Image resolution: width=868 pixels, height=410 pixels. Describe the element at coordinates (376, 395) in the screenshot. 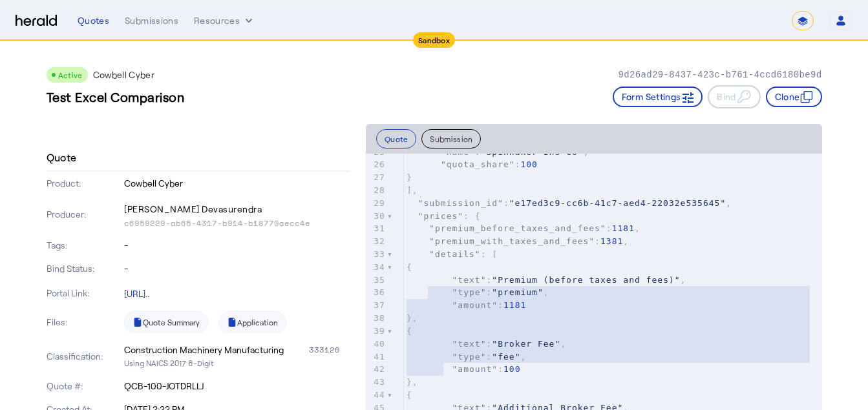

I see `div: 44` at that location.